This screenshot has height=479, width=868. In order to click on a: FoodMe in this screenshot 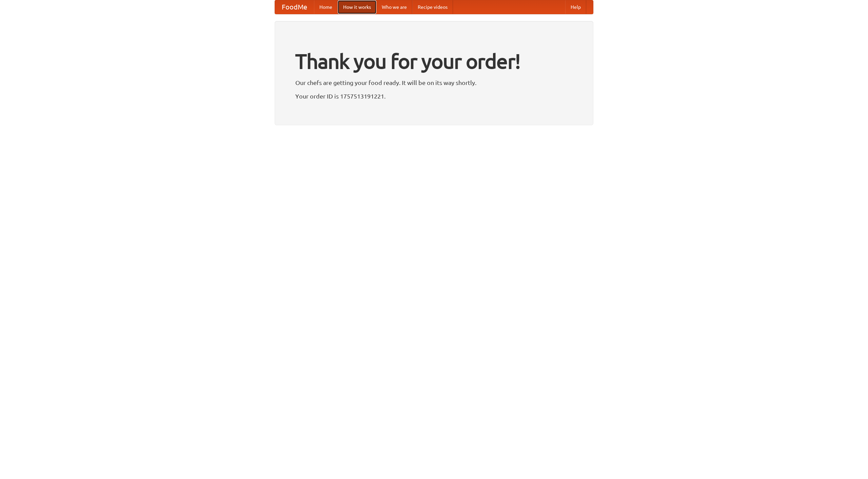, I will do `click(295, 7)`.